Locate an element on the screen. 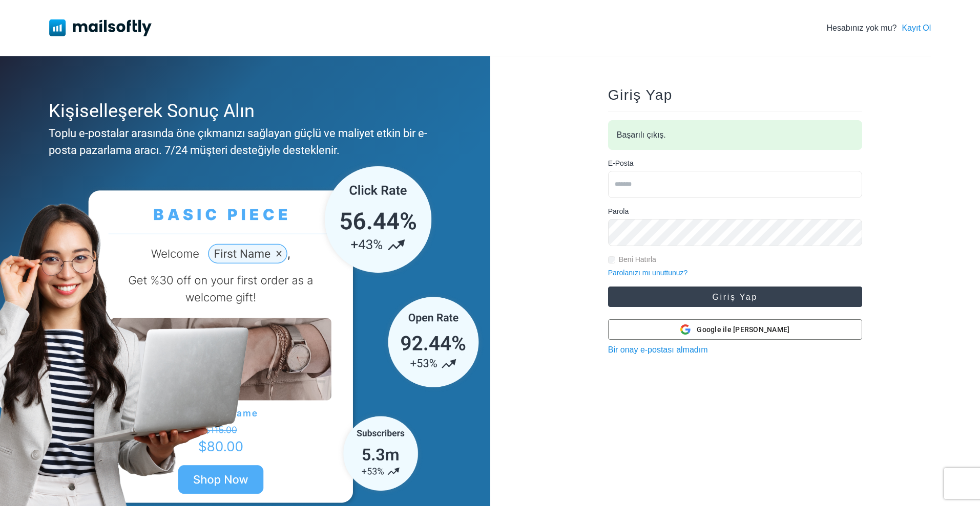 Image resolution: width=980 pixels, height=506 pixels. div: Hesabınız yok mu? is located at coordinates (879, 28).